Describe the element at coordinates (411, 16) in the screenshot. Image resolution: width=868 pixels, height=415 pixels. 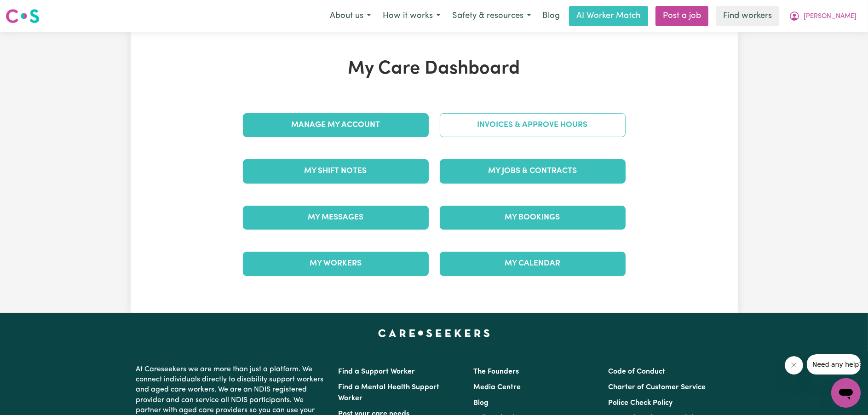
I see `button: How it works` at that location.